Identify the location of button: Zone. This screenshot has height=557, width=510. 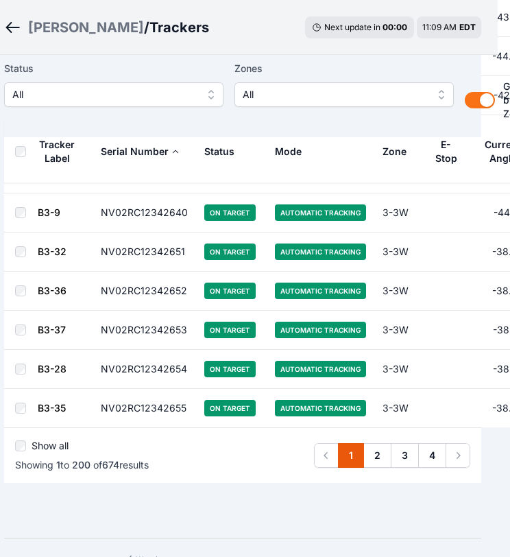
(400, 152).